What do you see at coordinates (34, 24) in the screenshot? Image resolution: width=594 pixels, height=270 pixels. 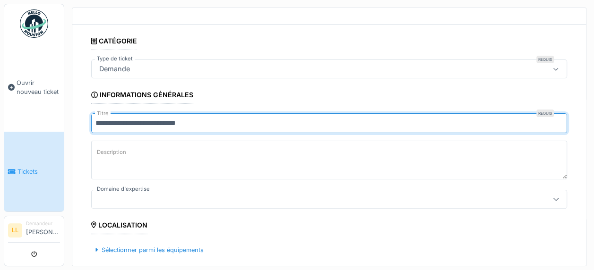 I see `img: Badge_color-CXgf-gQk.svg` at bounding box center [34, 24].